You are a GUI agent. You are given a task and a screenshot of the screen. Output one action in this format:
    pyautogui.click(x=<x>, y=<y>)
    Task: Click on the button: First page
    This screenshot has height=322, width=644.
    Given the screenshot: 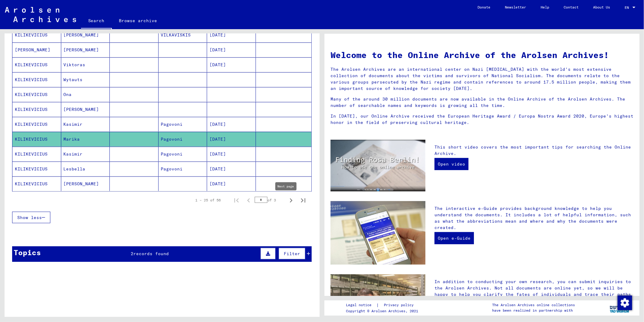 What is the action you would take?
    pyautogui.click(x=236, y=200)
    